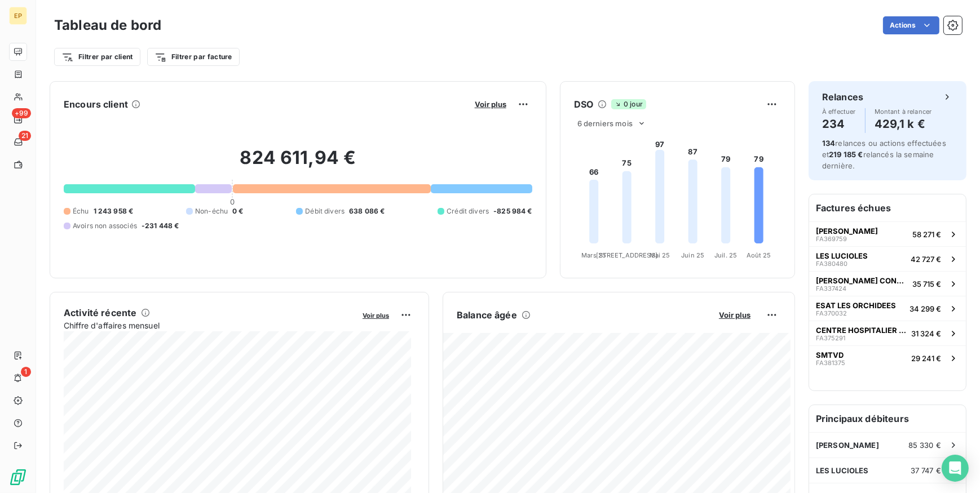 Image resolution: width=980 pixels, height=493 pixels. I want to click on button: Actions, so click(911, 26).